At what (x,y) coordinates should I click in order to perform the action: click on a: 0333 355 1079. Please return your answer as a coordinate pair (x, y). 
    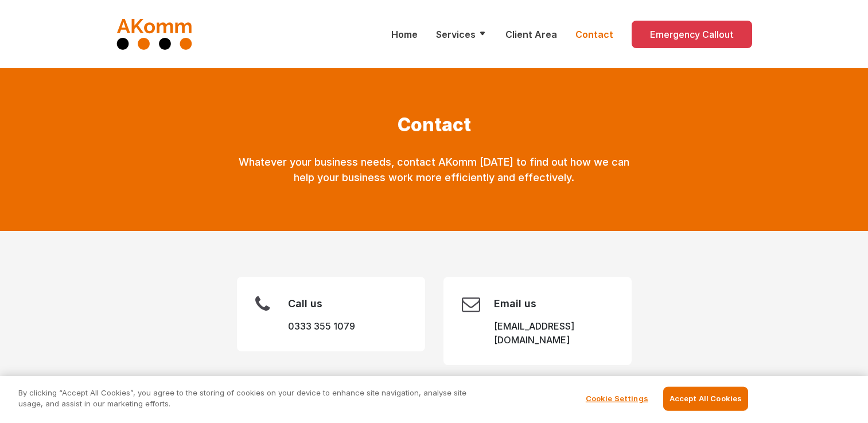
    Looking at the image, I should click on (321, 326).